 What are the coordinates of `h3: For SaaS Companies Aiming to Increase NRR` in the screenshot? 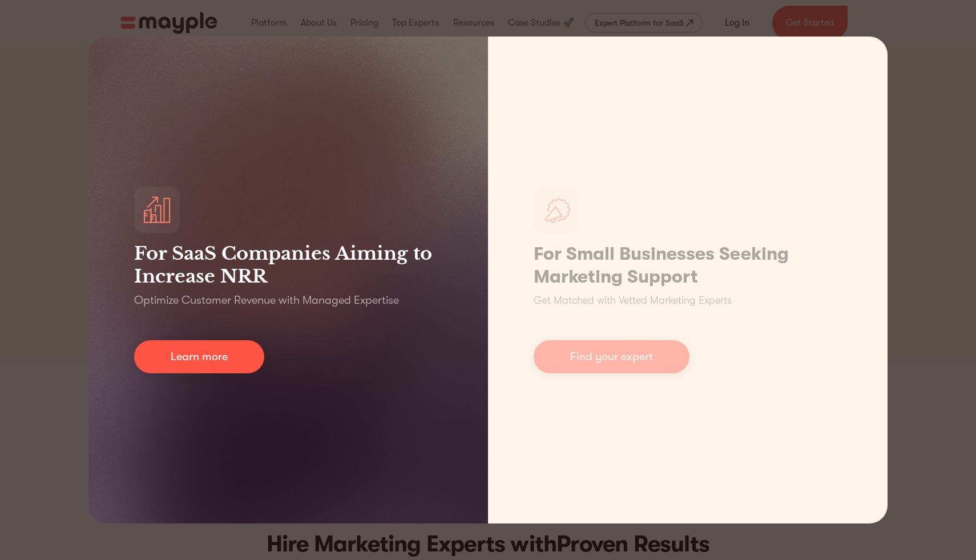 It's located at (288, 265).